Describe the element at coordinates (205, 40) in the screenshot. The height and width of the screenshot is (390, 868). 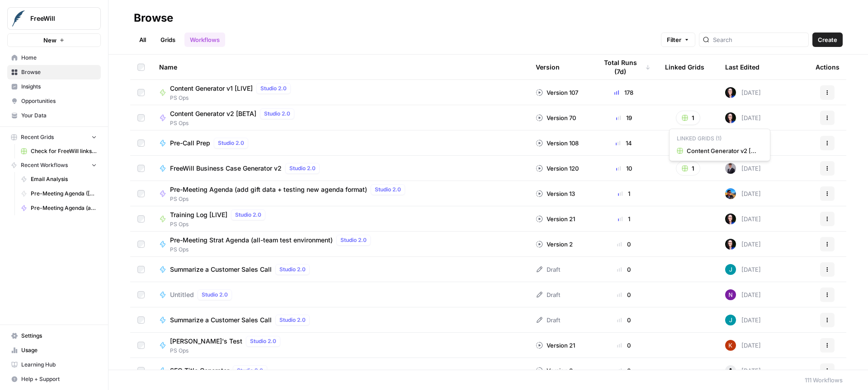
I see `a: Workflows` at that location.